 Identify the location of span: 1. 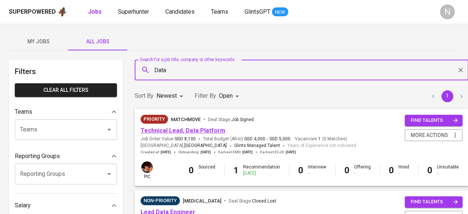
(319, 139).